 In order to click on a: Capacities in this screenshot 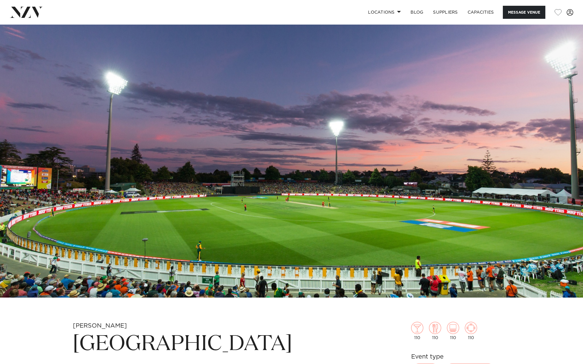, I will do `click(481, 12)`.